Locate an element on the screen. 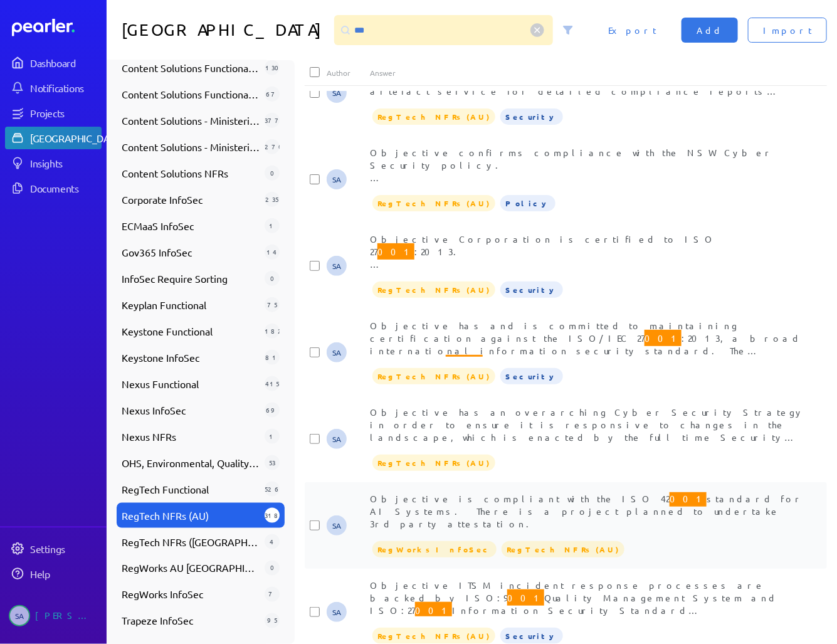 Image resolution: width=837 pixels, height=644 pixels. div: Dashboard is located at coordinates (65, 63).